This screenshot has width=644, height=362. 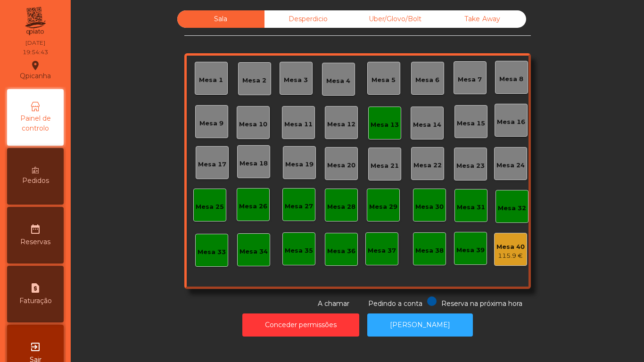 I want to click on div: Mesa 38, so click(x=430, y=251).